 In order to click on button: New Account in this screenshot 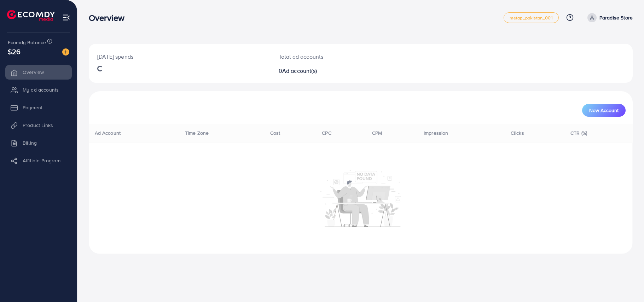, I will do `click(603, 110)`.